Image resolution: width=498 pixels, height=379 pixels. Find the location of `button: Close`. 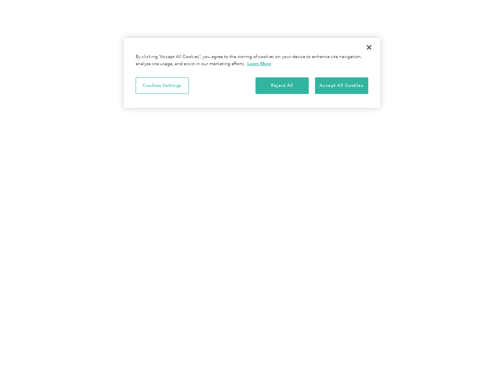

button: Close is located at coordinates (369, 47).